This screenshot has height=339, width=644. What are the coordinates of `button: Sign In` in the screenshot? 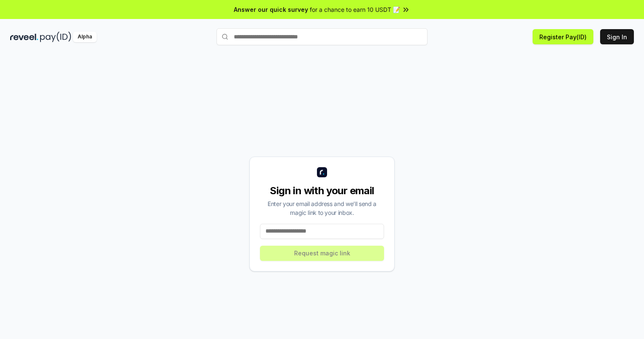 It's located at (617, 37).